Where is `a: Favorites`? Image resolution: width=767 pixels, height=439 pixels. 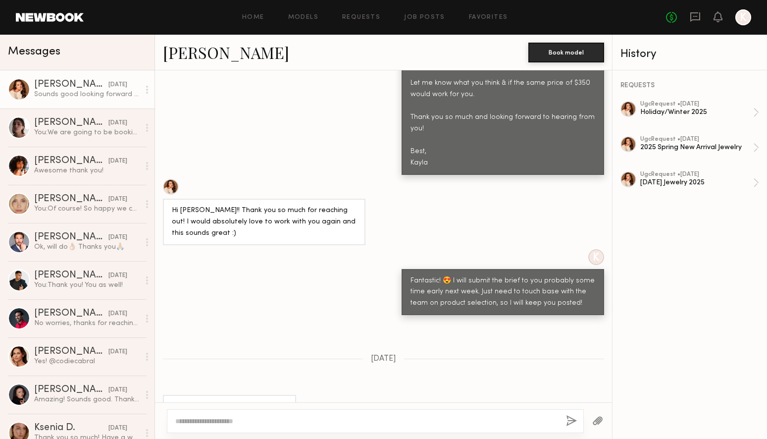 a: Favorites is located at coordinates (488, 17).